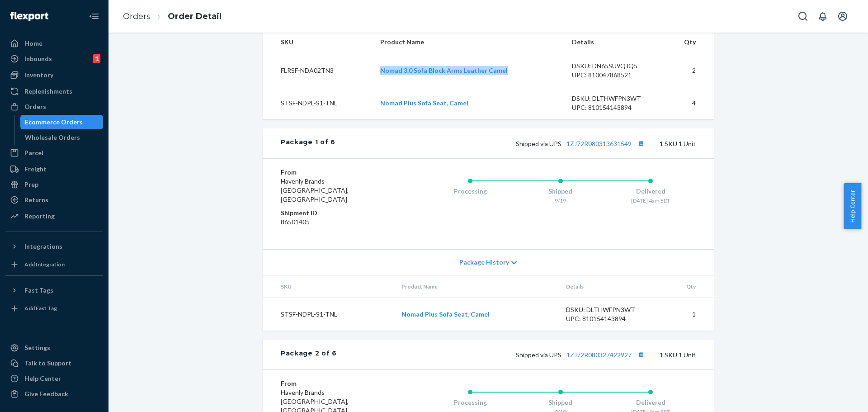  Describe the element at coordinates (54, 379) in the screenshot. I see `a: Help Center` at that location.